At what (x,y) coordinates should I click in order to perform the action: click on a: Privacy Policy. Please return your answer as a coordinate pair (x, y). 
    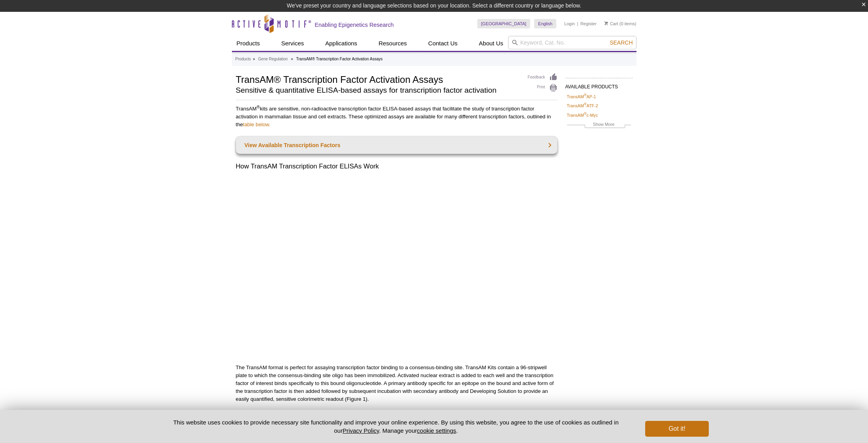
    Looking at the image, I should click on (361, 431).